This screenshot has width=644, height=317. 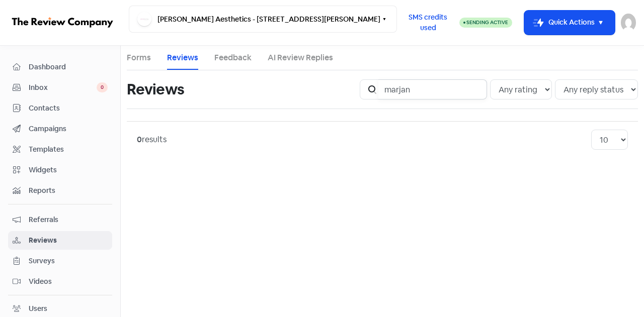 What do you see at coordinates (301, 57) in the screenshot?
I see `a: AI Review Replies` at bounding box center [301, 57].